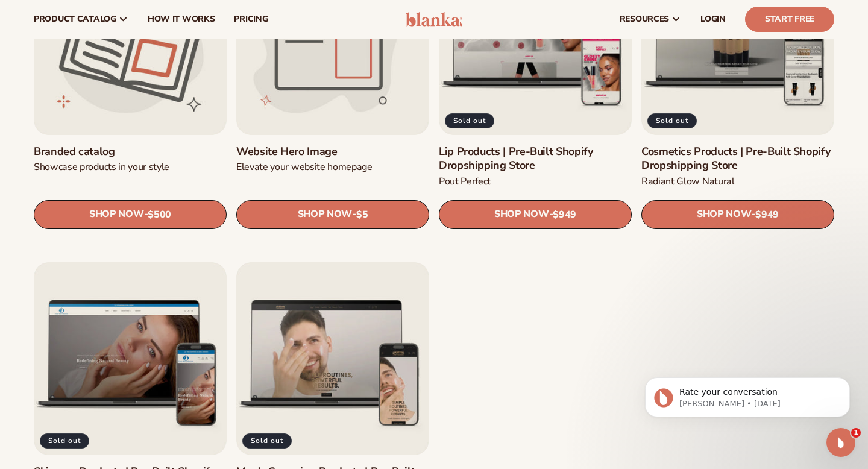  I want to click on a: Lip Products | Pre-Built Shopify Dropshipping Store, so click(535, 158).